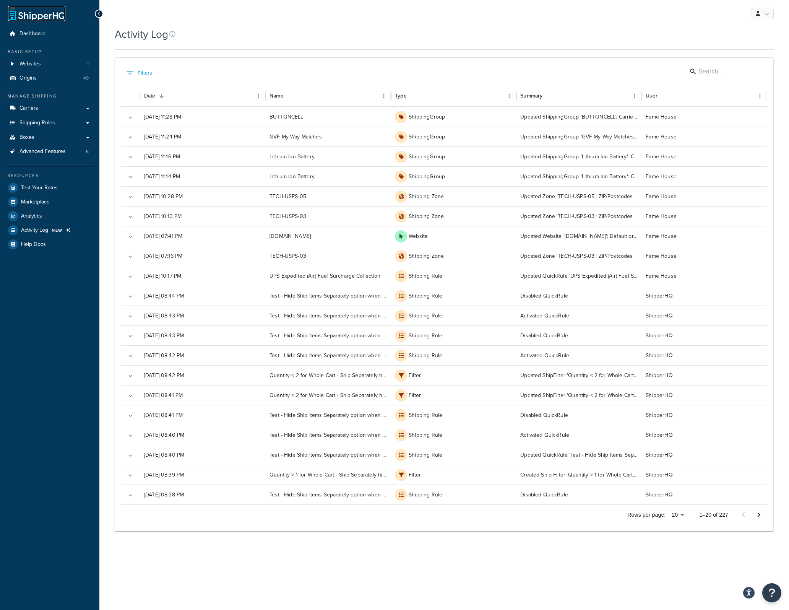 Image resolution: width=789 pixels, height=610 pixels. What do you see at coordinates (50, 151) in the screenshot?
I see `li: Advanced Features` at bounding box center [50, 151].